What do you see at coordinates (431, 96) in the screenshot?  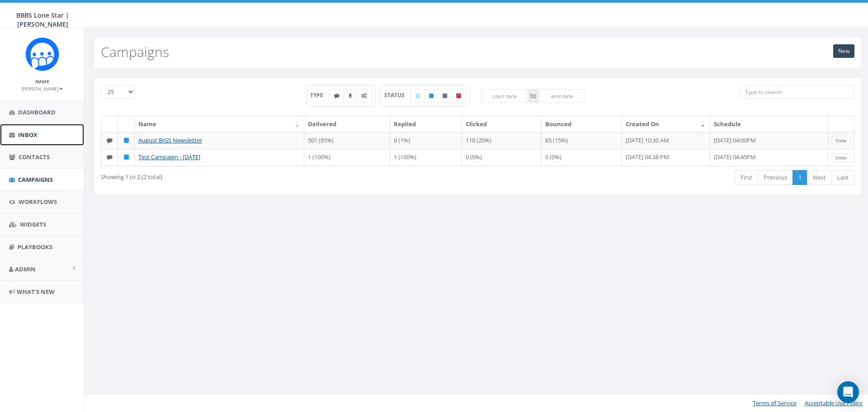 I see `label: Published` at bounding box center [431, 96].